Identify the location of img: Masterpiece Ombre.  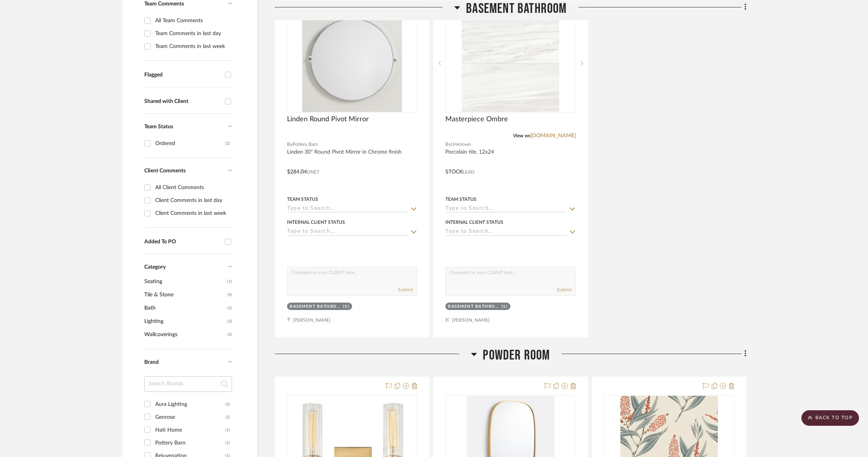
(511, 63).